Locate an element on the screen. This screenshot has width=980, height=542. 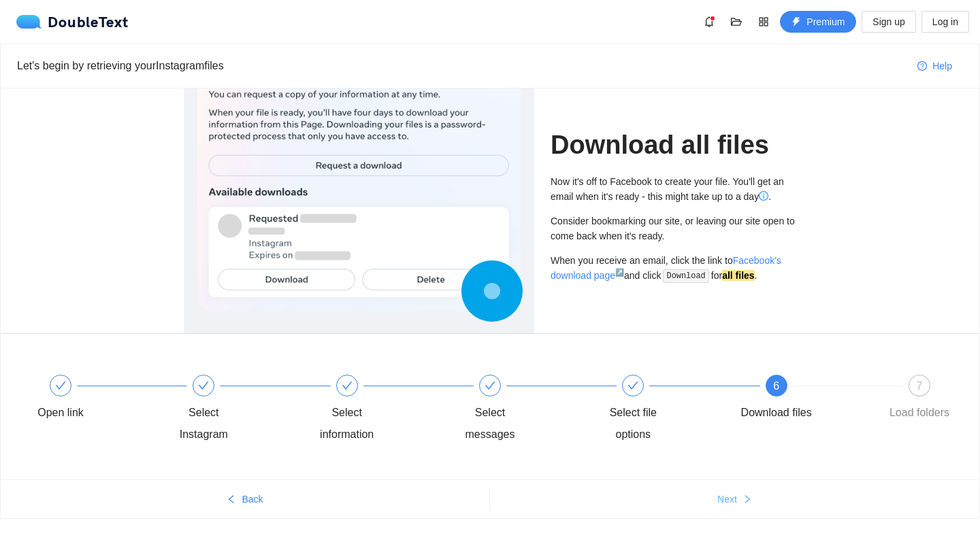
div: 6Download files is located at coordinates (808, 399).